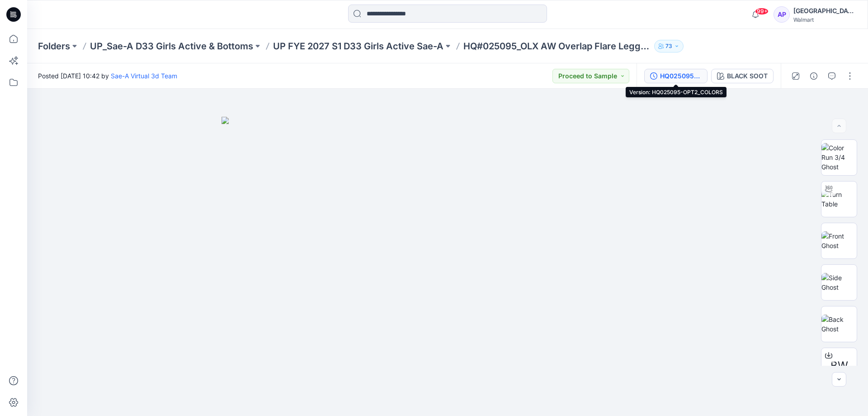  Describe the element at coordinates (814, 76) in the screenshot. I see `button: Details` at that location.